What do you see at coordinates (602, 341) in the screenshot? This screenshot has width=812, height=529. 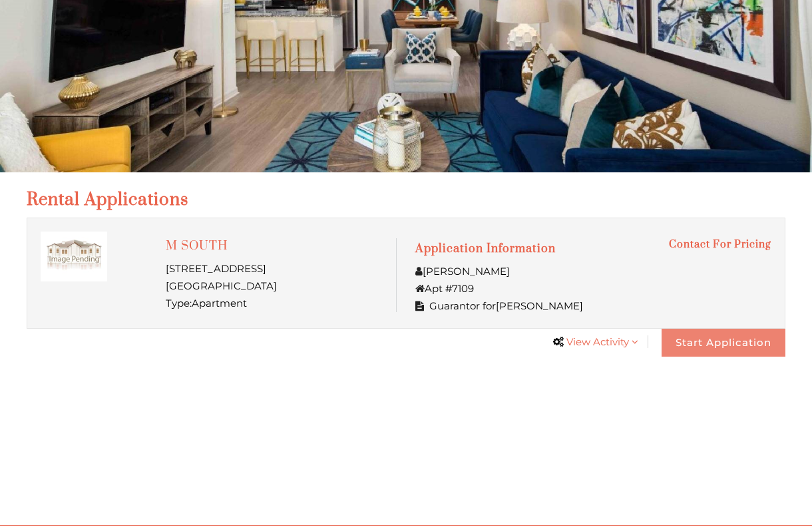 I see `a: View Activity` at bounding box center [602, 341].